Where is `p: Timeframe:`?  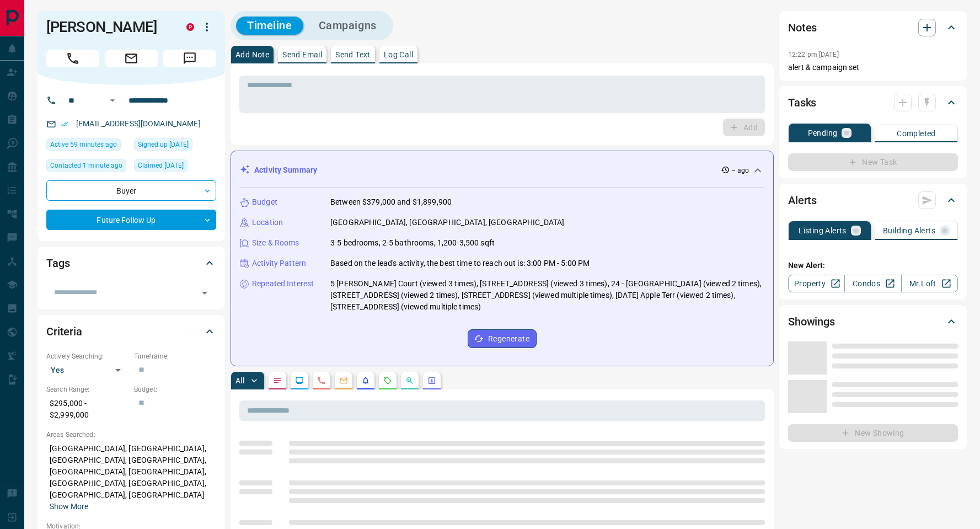 p: Timeframe: is located at coordinates (175, 356).